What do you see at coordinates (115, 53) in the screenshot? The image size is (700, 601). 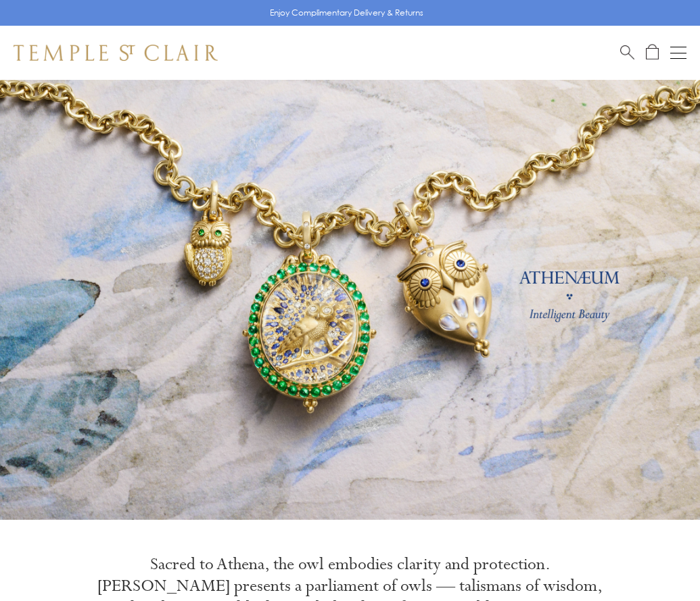 I see `img: Temple St. Clair` at bounding box center [115, 53].